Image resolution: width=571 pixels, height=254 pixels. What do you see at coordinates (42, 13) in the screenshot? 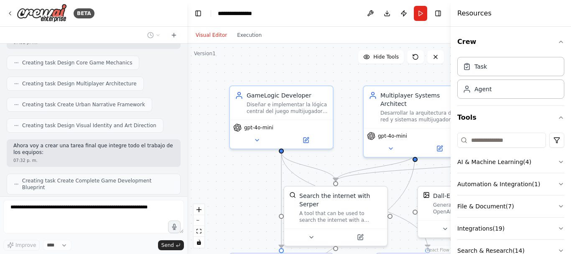
I see `img: Logo` at bounding box center [42, 13].